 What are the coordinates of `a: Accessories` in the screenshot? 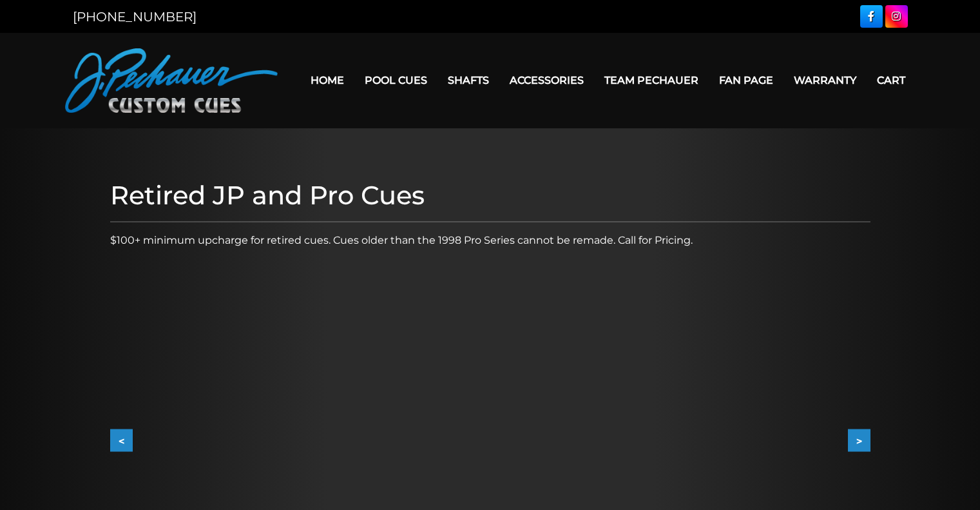 It's located at (547, 80).